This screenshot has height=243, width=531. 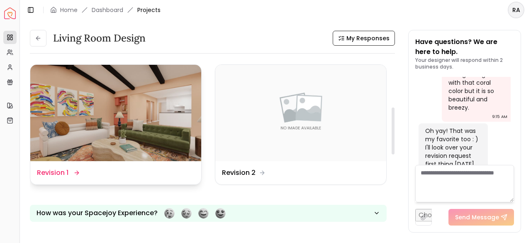 I want to click on img: Revision 1, so click(x=116, y=113).